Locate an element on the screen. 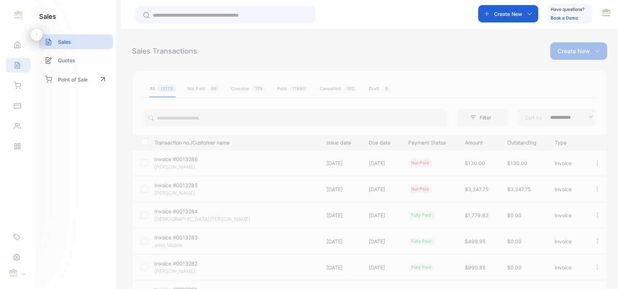 The image size is (618, 289). p: Payment Status is located at coordinates (429, 142).